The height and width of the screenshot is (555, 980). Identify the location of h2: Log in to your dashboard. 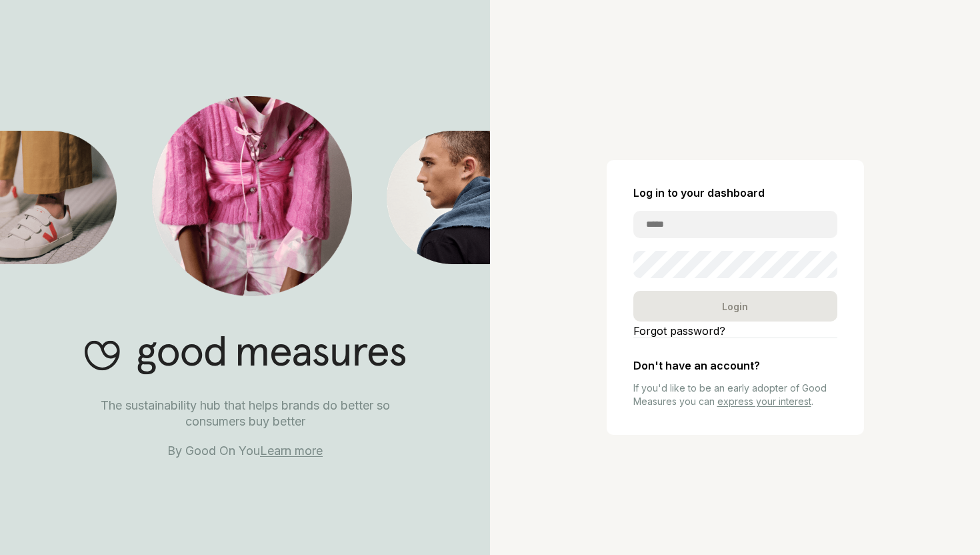
(735, 193).